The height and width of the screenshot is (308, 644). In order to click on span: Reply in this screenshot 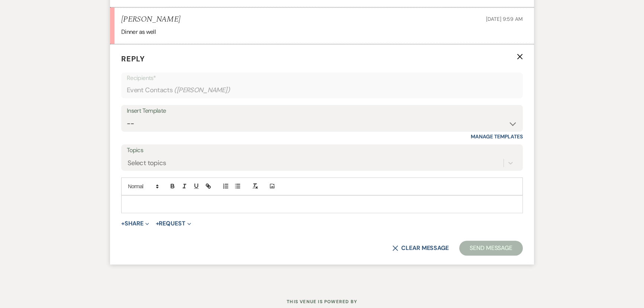, I will do `click(133, 59)`.